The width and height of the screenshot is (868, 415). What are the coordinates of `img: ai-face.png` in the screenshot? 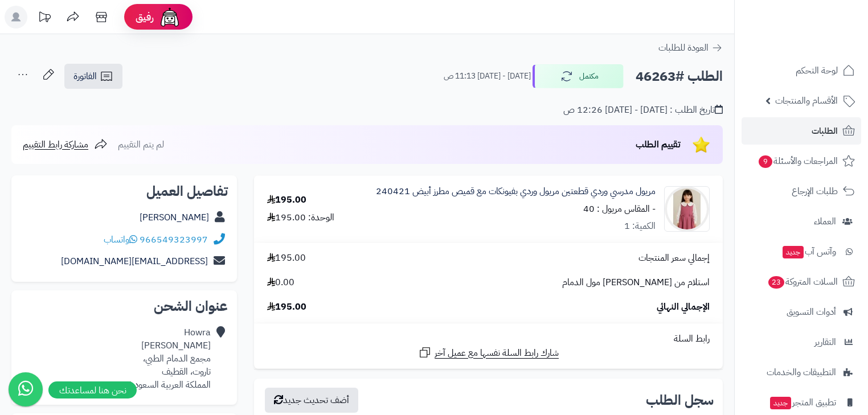 It's located at (169, 17).